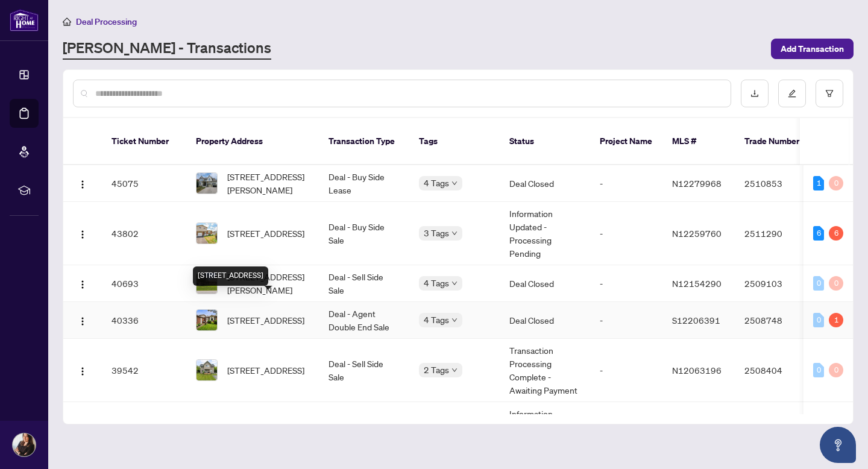 This screenshot has height=469, width=868. I want to click on span: edit, so click(792, 93).